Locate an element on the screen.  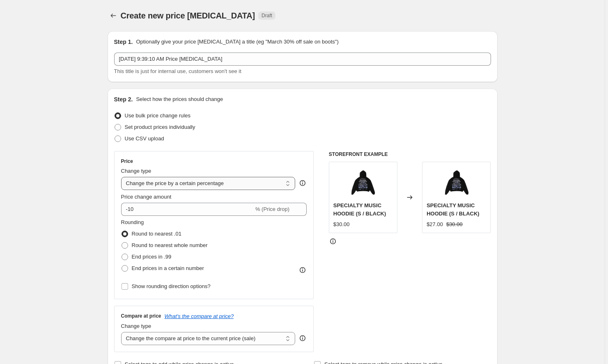
i: What's the compare at price? is located at coordinates (199, 316).